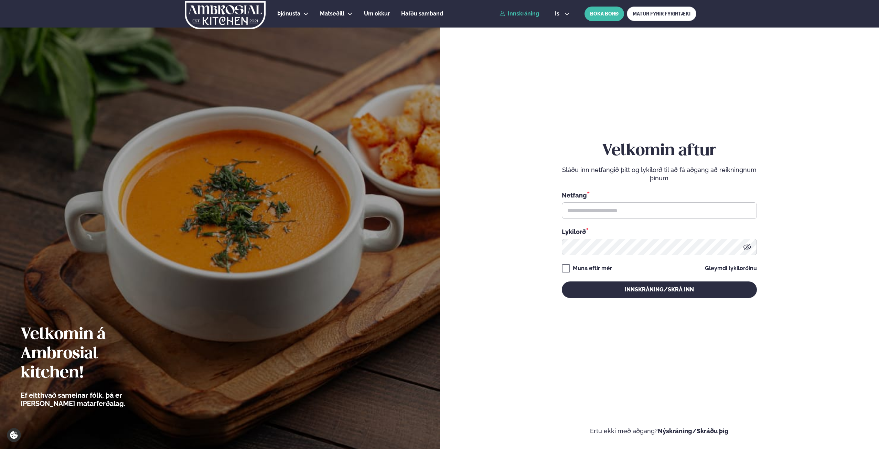 The width and height of the screenshot is (879, 449). What do you see at coordinates (14, 435) in the screenshot?
I see `a: Cookie settings` at bounding box center [14, 435].